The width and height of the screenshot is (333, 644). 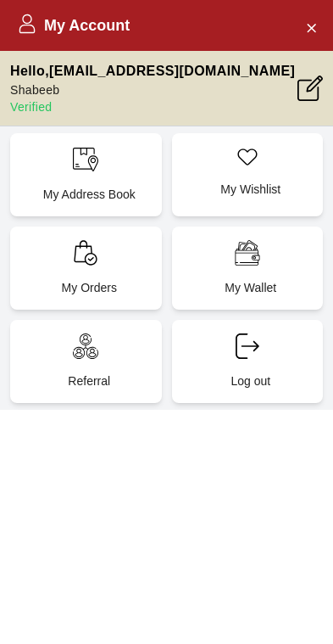 What do you see at coordinates (251, 288) in the screenshot?
I see `p: My Wallet` at bounding box center [251, 288].